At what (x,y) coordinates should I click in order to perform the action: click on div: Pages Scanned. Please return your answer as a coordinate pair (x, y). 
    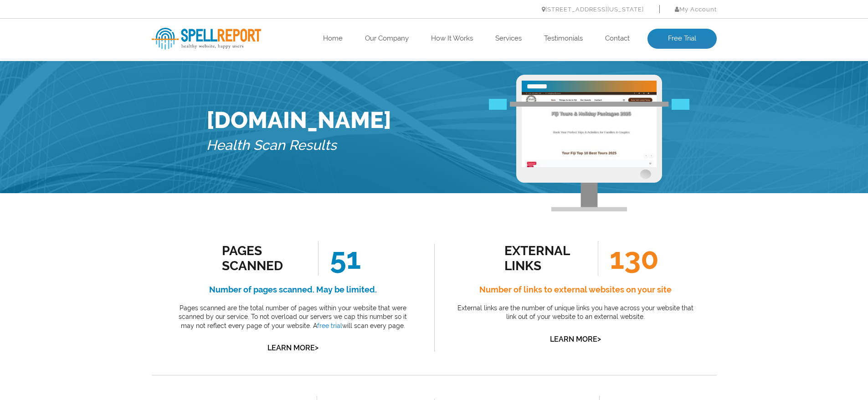
    Looking at the image, I should click on (263, 258).